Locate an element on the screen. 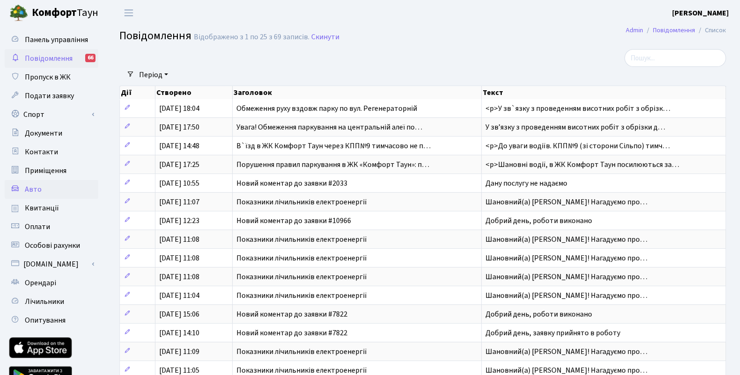 The width and height of the screenshot is (740, 375). span: Лічильники is located at coordinates (44, 302).